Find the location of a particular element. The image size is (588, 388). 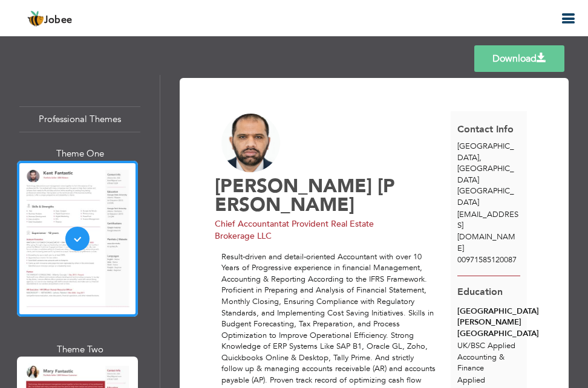

a: Jobee is located at coordinates (50, 19).